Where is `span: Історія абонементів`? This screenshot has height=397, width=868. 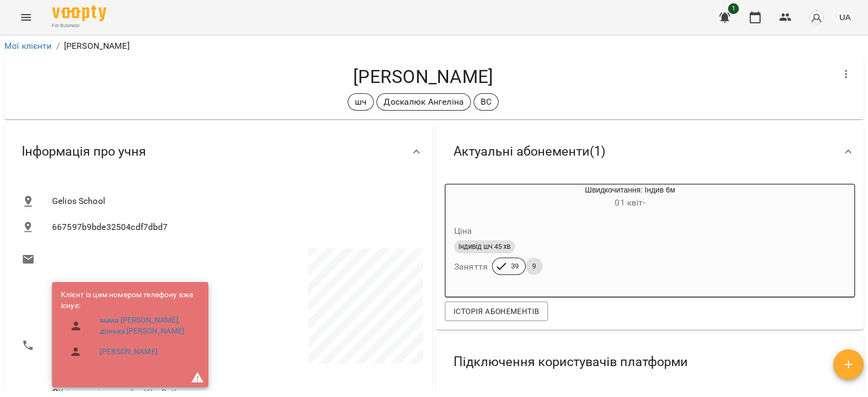
span: Історія абонементів is located at coordinates (496, 311).